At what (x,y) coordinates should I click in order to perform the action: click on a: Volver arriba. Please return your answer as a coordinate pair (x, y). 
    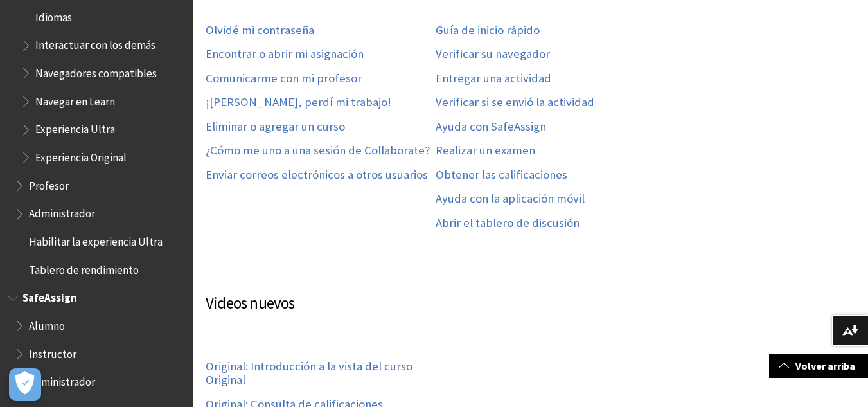
    Looking at the image, I should click on (818, 365).